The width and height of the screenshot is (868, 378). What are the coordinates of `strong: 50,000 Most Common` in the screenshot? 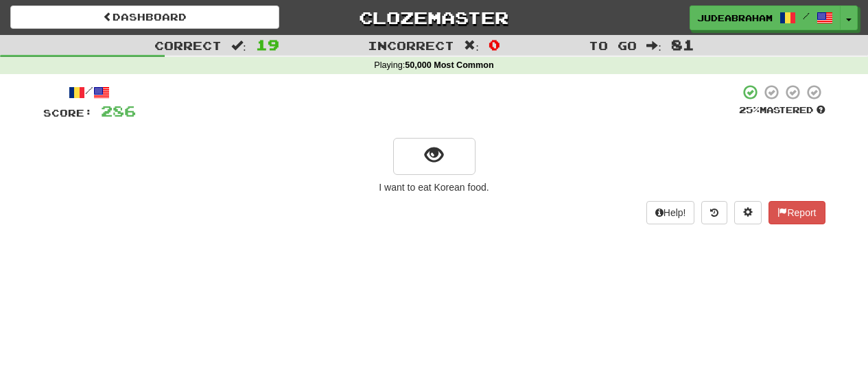 It's located at (449, 65).